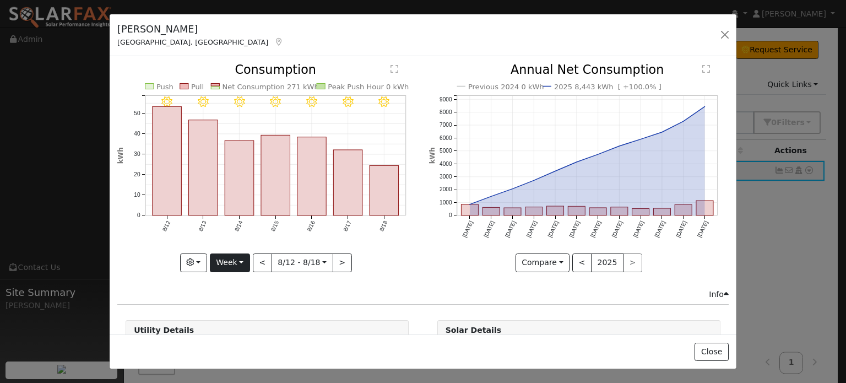 This screenshot has height=383, width=846. What do you see at coordinates (446, 125) in the screenshot?
I see `text: 7000` at bounding box center [446, 125].